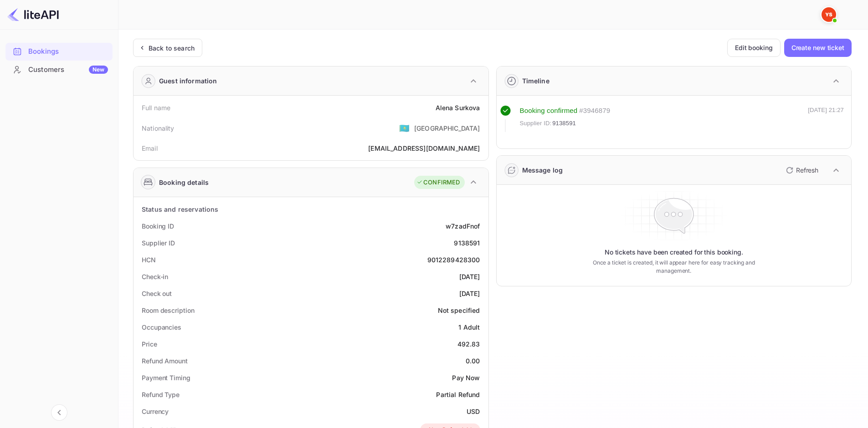 The height and width of the screenshot is (428, 868). I want to click on div: HCN, so click(149, 259).